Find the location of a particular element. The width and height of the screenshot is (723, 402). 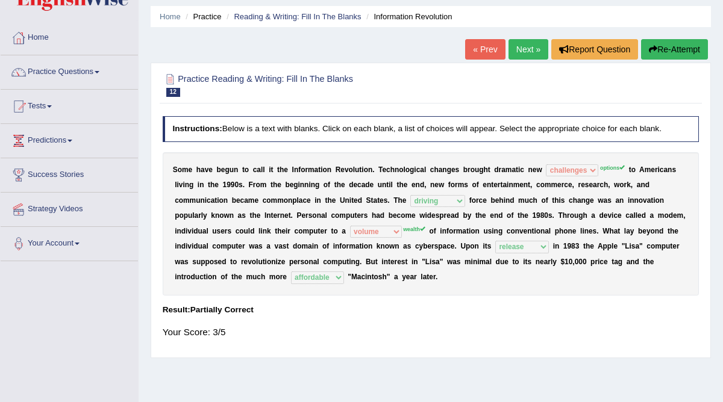

a: Practice Questions is located at coordinates (69, 70).